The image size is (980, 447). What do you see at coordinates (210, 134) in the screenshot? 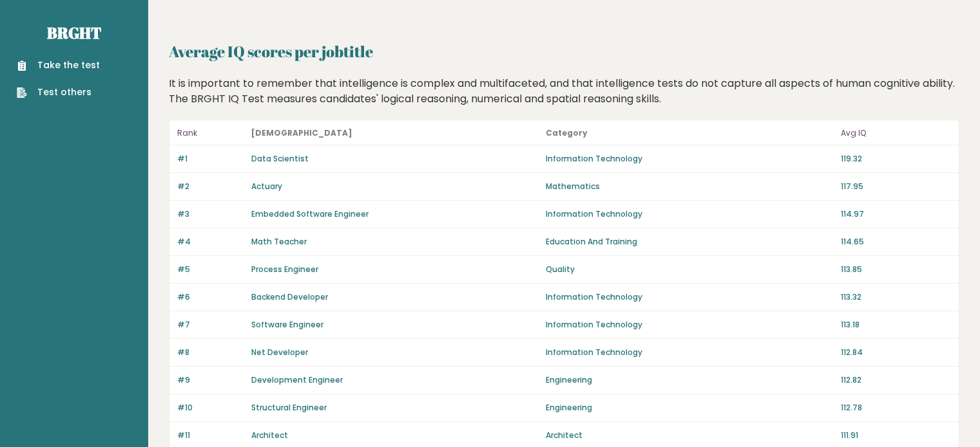
I see `p: Rank` at bounding box center [210, 134].